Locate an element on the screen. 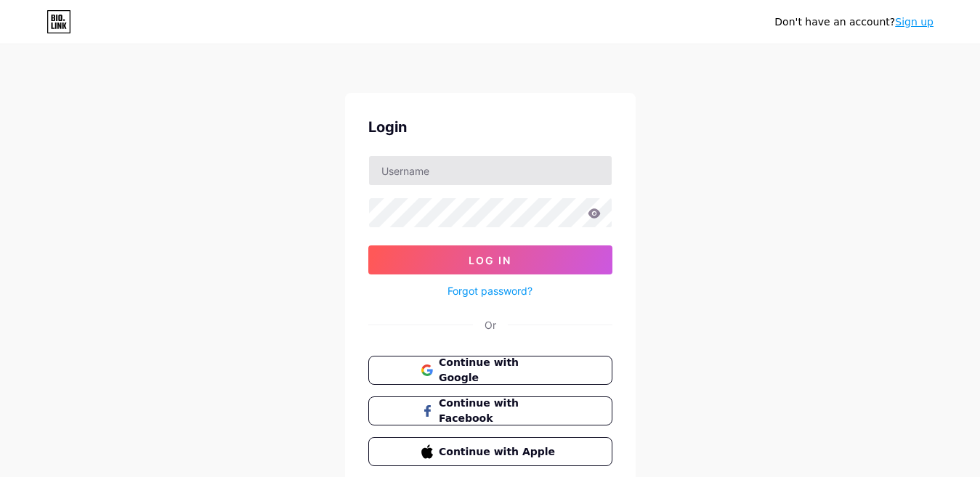 The width and height of the screenshot is (980, 477). button: Continue with Google is located at coordinates (490, 371).